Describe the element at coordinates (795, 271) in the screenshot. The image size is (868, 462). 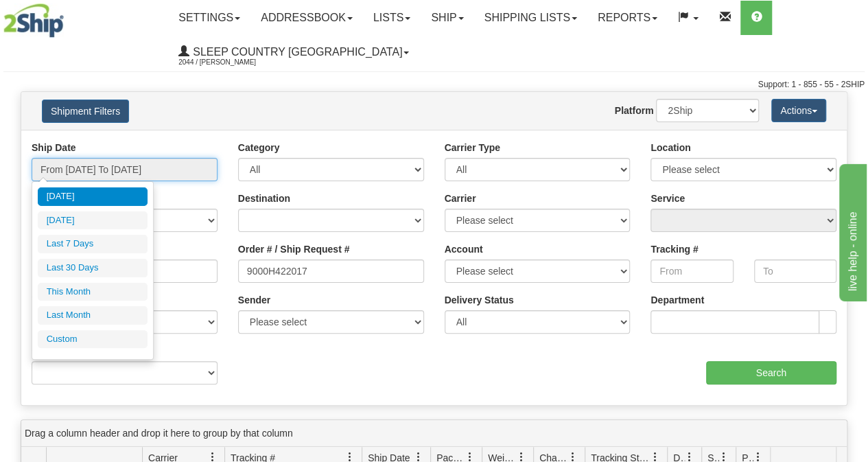
I see `input: To` at that location.